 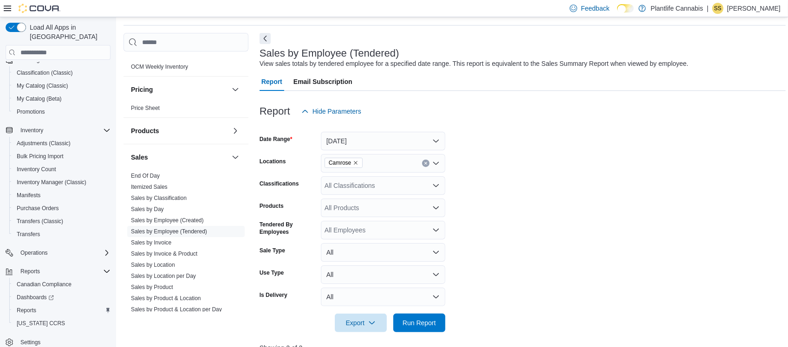 I want to click on h3: Sales, so click(x=139, y=157).